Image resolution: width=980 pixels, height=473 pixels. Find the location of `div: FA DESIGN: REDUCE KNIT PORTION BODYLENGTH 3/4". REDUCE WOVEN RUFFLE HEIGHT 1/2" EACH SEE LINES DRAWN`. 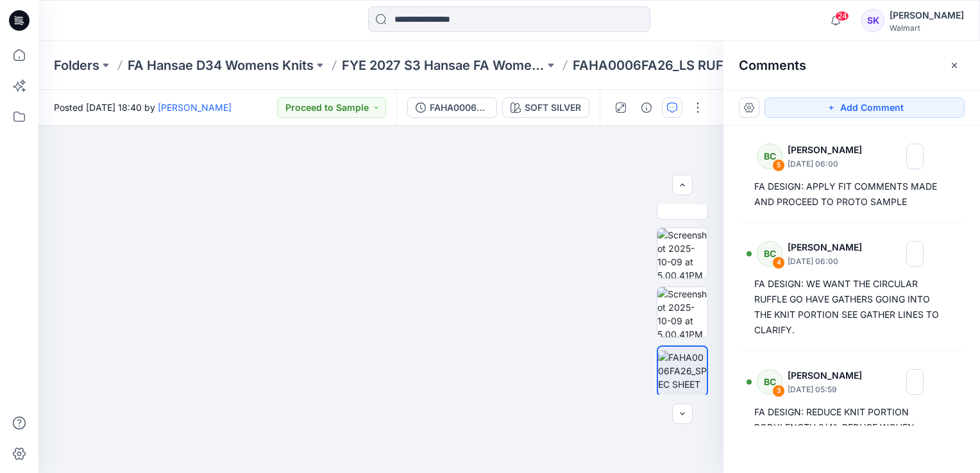

div: FA DESIGN: REDUCE KNIT PORTION BODYLENGTH 3/4". REDUCE WOVEN RUFFLE HEIGHT 1/2" EACH SEE LINES DRAWN is located at coordinates (852, 436).